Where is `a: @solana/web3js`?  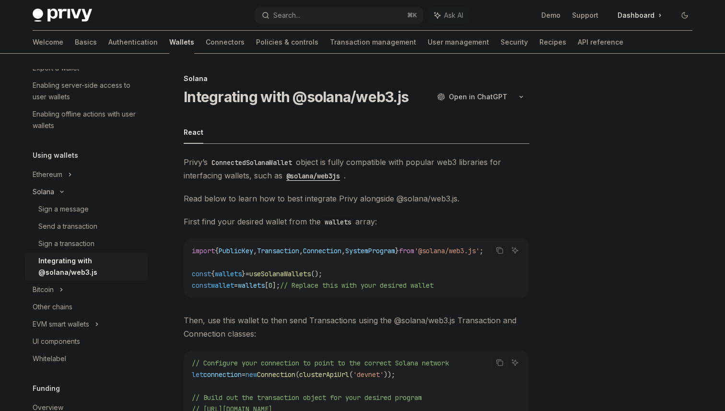
a: @solana/web3js is located at coordinates (313, 175).